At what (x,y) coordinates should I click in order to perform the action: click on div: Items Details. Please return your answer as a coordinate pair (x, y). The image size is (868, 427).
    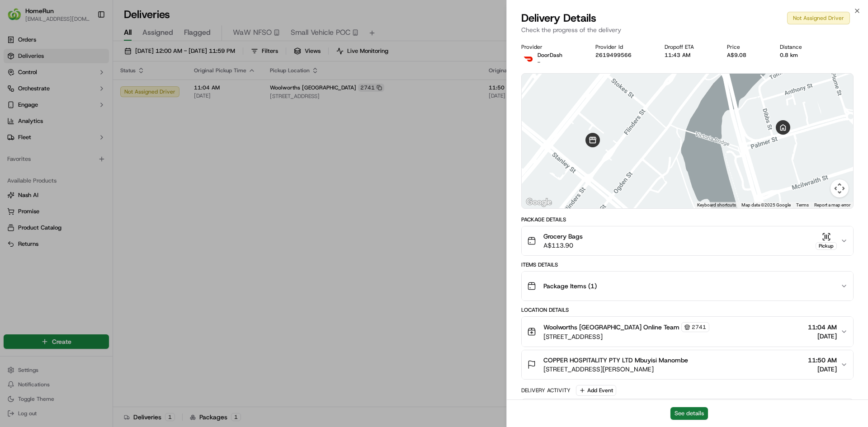
    Looking at the image, I should click on (688, 265).